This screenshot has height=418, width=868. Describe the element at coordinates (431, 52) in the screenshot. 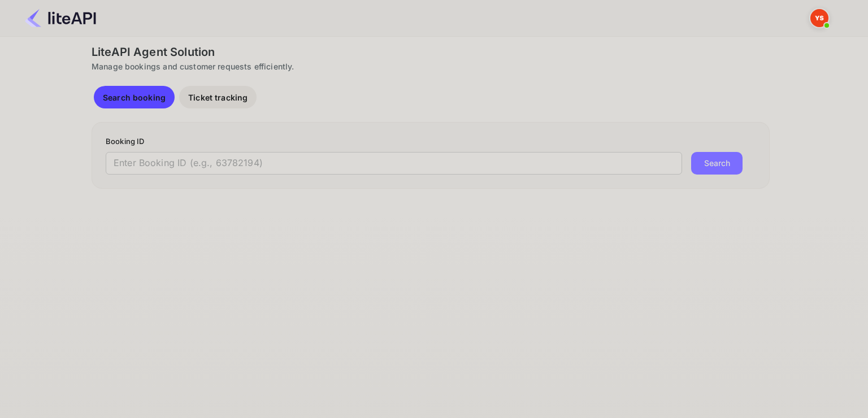

I see `div: LiteAPI Agent Solution` at that location.